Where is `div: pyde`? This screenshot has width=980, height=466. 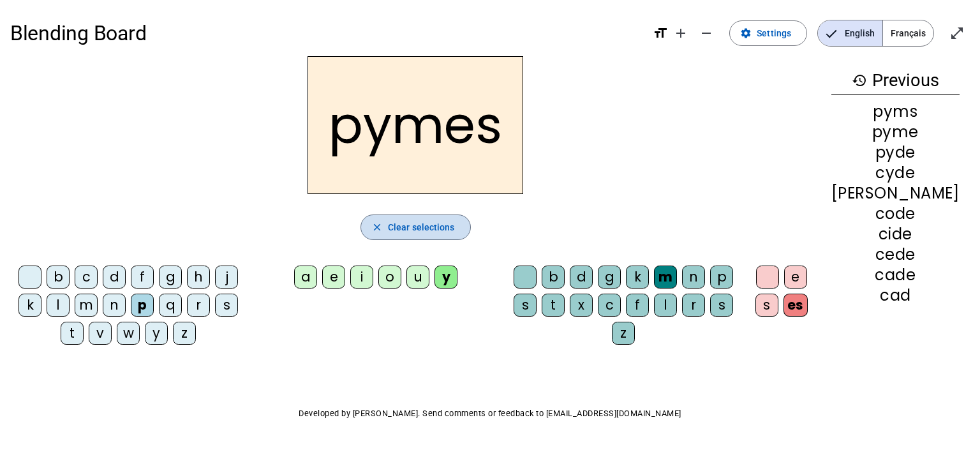
div: pyde is located at coordinates (894, 152).